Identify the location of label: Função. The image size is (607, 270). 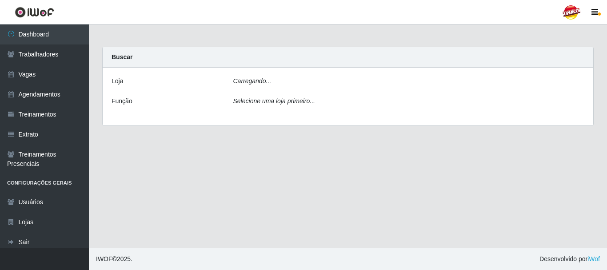
(122, 101).